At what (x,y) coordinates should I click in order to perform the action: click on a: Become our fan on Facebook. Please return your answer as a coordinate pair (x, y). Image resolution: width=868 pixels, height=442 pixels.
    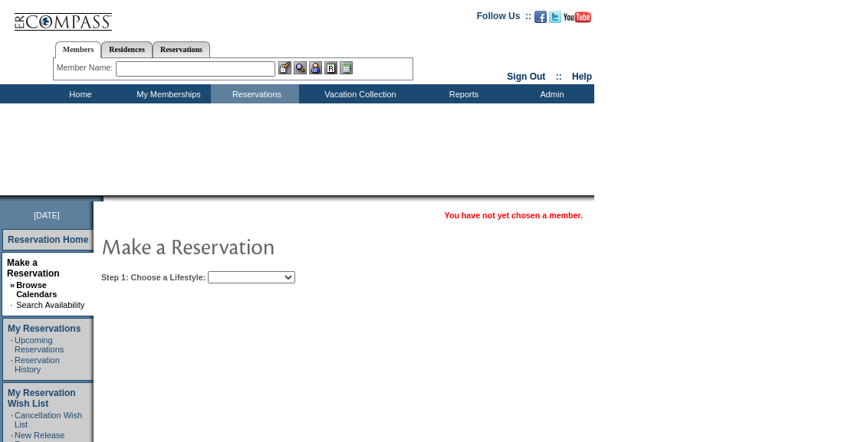
    Looking at the image, I should click on (540, 20).